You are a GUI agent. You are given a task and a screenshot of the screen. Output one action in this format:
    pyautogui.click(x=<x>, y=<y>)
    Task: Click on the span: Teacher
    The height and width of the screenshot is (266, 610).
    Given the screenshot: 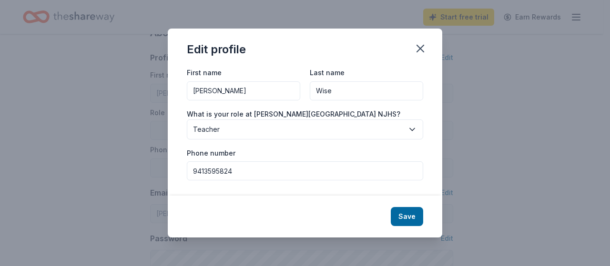 What is the action you would take?
    pyautogui.click(x=298, y=130)
    